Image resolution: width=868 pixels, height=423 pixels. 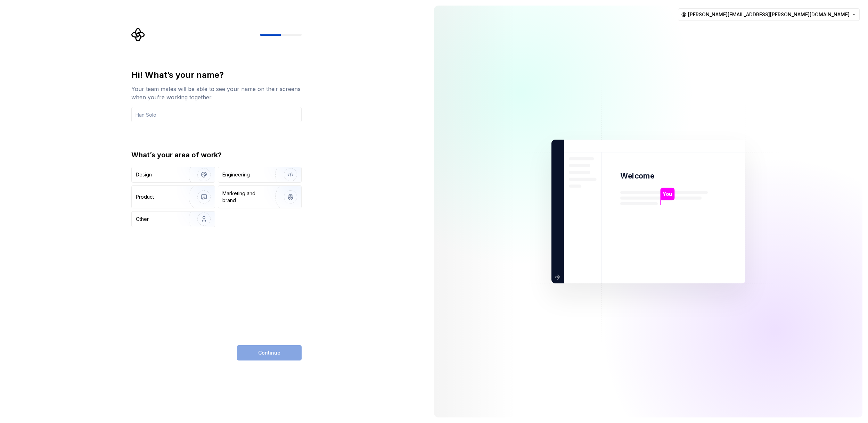 What do you see at coordinates (138, 35) in the screenshot?
I see `svg: Supernova Logo` at bounding box center [138, 35].